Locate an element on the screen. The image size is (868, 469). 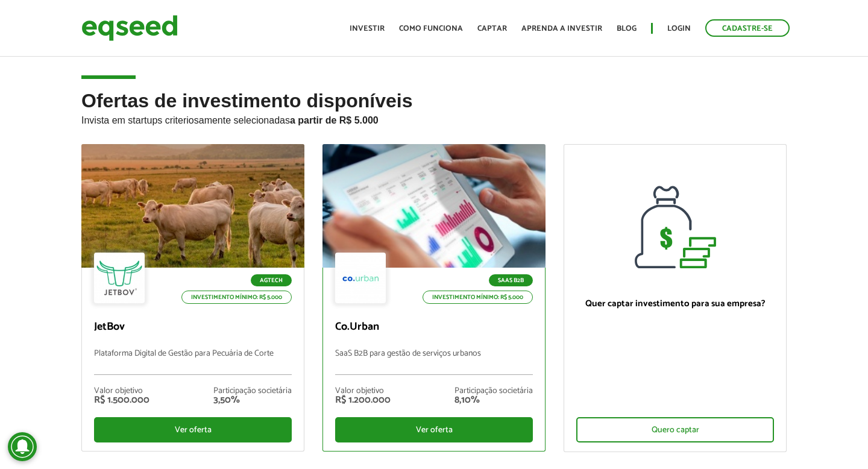
a: Captar is located at coordinates (492, 29).